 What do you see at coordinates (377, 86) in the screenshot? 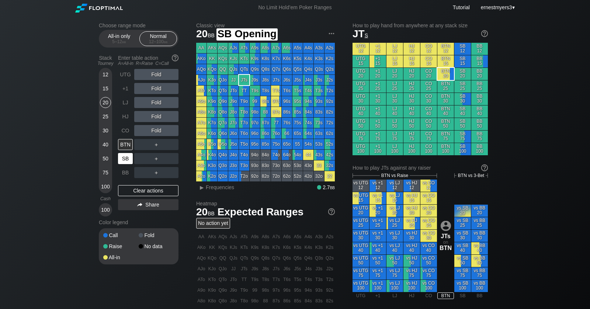
I see `div: +1 25` at bounding box center [377, 86].